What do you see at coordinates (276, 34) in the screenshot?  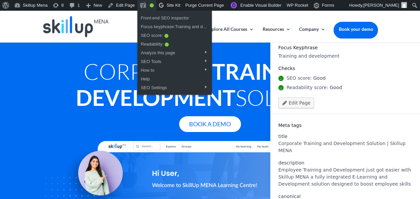 I see `a: Resources` at bounding box center [276, 34].